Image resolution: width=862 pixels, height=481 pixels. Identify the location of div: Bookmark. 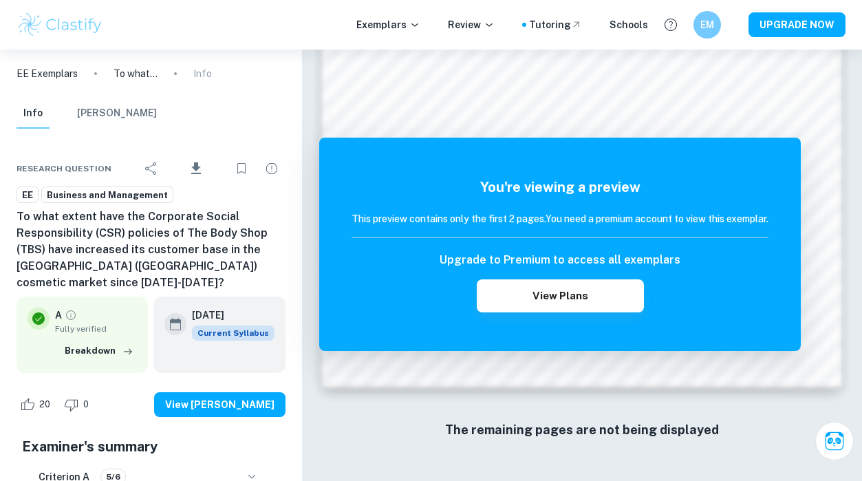
(241, 168).